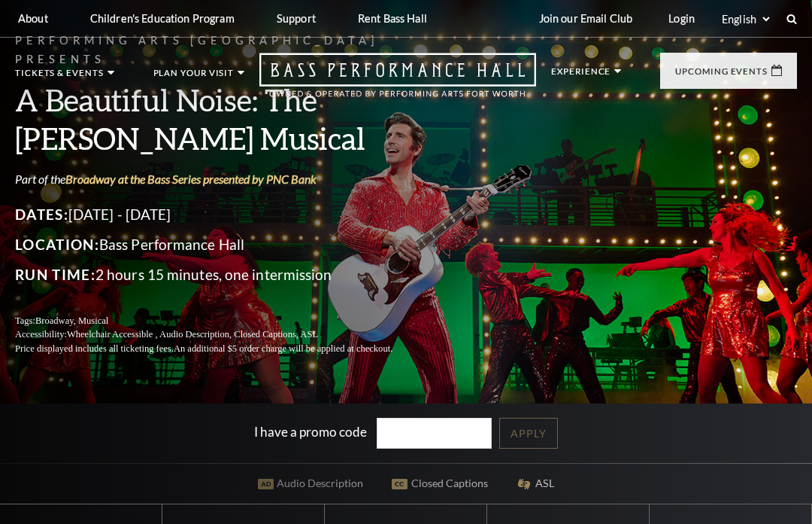  Describe the element at coordinates (191, 178) in the screenshot. I see `a: Broadway at the Bass Series presented by PNC Bank` at that location.